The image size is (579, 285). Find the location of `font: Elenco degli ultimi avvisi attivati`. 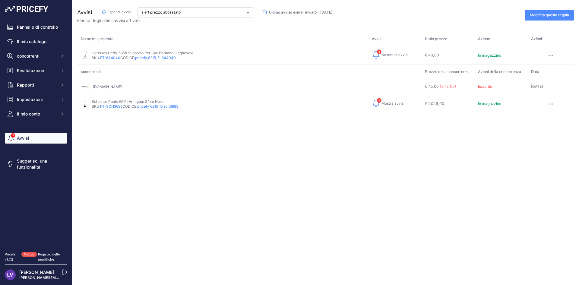

font: Elenco degli ultimi avvisi attivati is located at coordinates (108, 20).